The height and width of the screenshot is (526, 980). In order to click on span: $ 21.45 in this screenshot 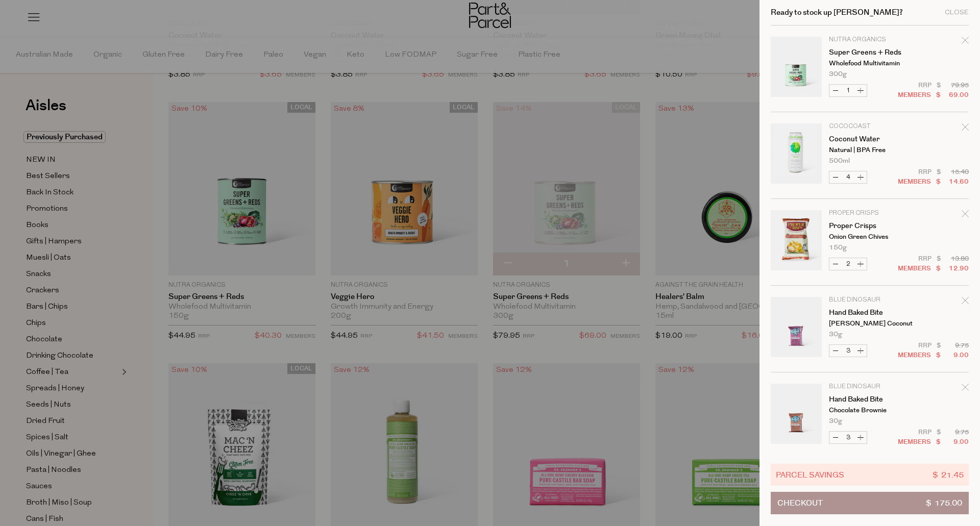, I will do `click(948, 474)`.